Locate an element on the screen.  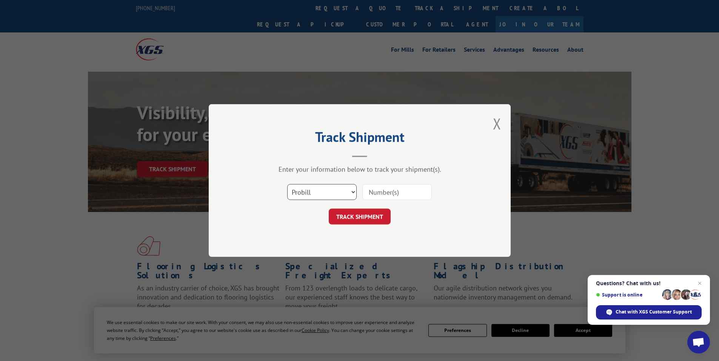
span: Support is online is located at coordinates (627, 295).